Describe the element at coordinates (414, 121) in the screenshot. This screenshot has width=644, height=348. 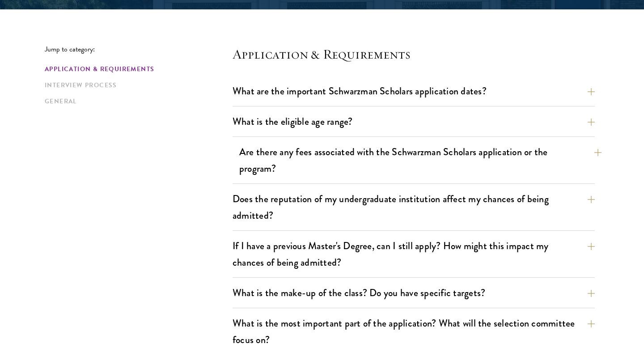
I see `button: What is the eligible age range?` at that location.